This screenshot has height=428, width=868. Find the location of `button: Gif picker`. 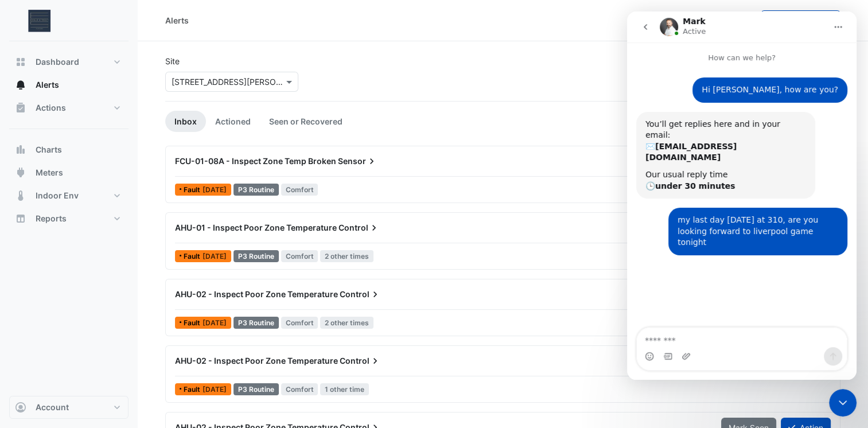

button: Gif picker is located at coordinates (41, 345).